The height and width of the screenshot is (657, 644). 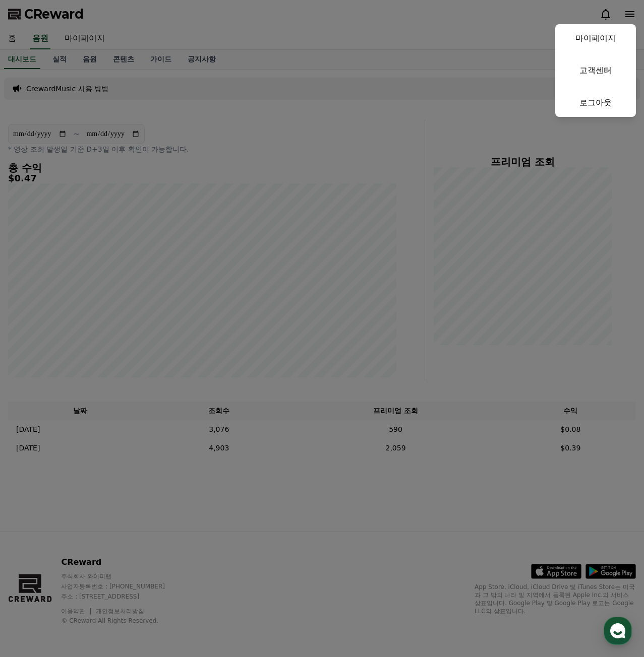 What do you see at coordinates (595, 70) in the screenshot?
I see `a: 고객센터` at bounding box center [595, 70].